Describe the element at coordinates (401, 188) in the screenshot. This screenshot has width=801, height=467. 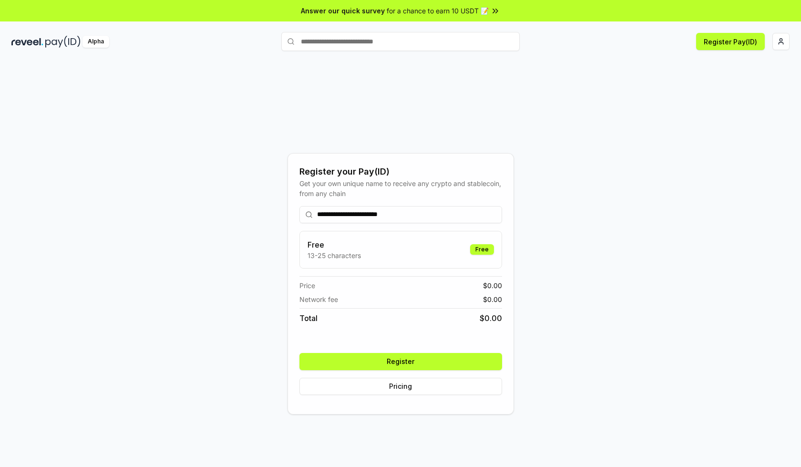
I see `div: Get your own unique name to receive any crypto and stablecoin, from any chain` at that location.